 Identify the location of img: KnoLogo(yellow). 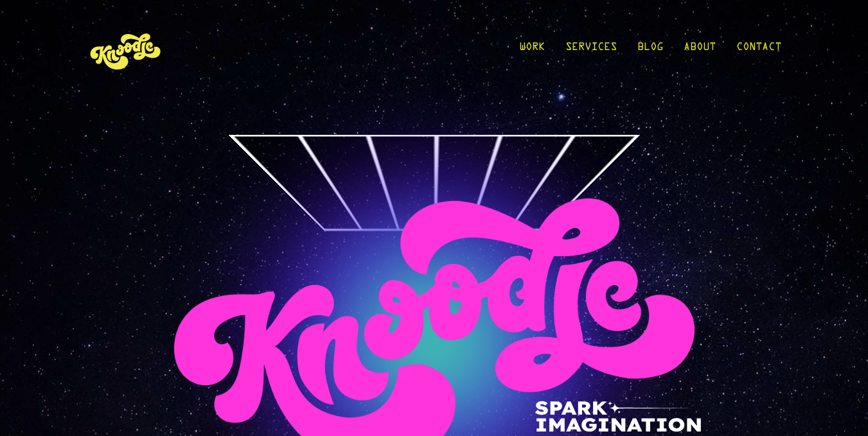
(126, 50).